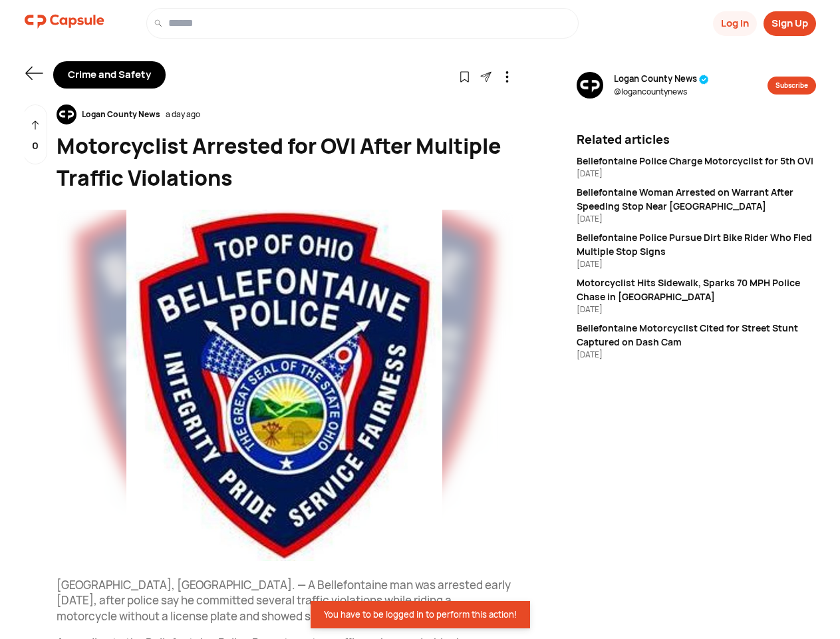 This screenshot has width=840, height=639. I want to click on button: Sign Up, so click(790, 23).